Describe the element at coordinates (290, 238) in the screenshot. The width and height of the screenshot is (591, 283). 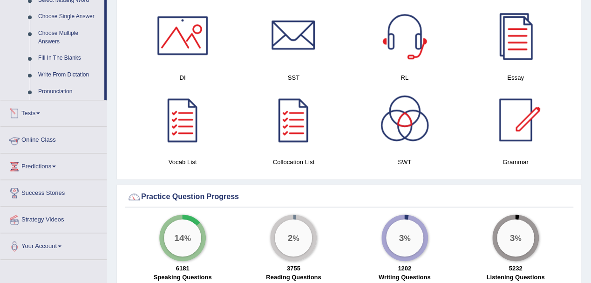
I see `big: 2` at that location.